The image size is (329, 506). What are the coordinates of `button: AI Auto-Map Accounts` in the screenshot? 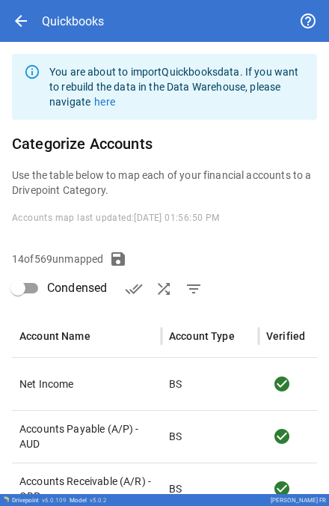 It's located at (164, 289).